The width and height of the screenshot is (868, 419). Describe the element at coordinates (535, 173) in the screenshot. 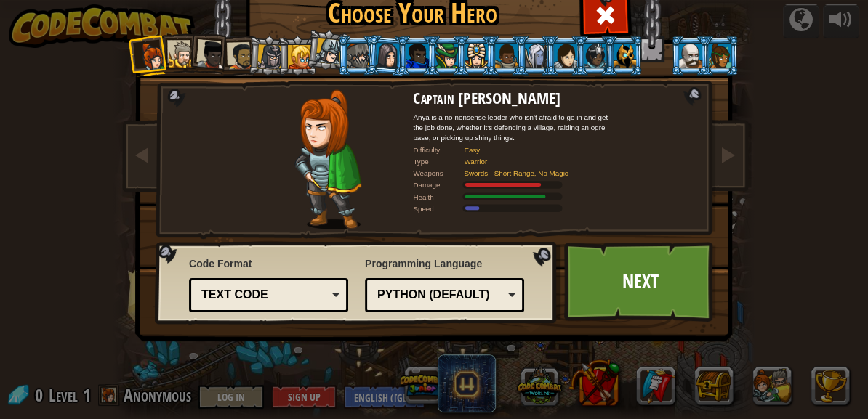

I see `div: Swords - Short Range, No Magic` at that location.